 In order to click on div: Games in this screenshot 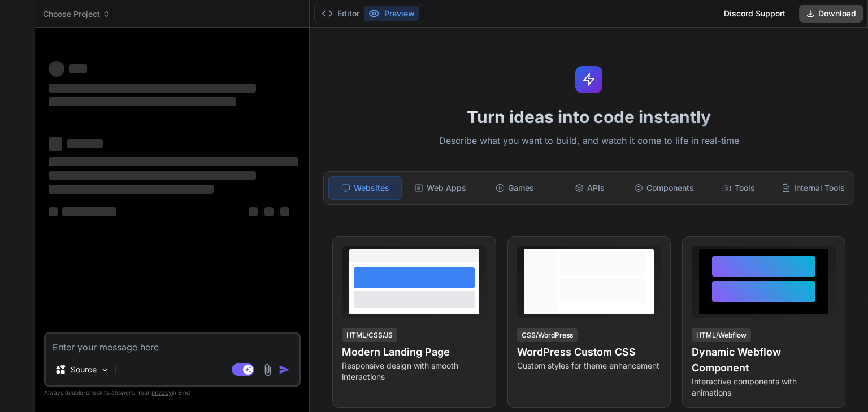, I will do `click(515, 188)`.